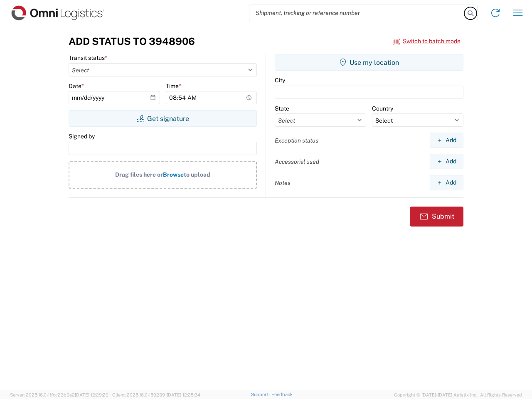 This screenshot has width=532, height=399. What do you see at coordinates (297, 161) in the screenshot?
I see `label: Accessorial used` at bounding box center [297, 161].